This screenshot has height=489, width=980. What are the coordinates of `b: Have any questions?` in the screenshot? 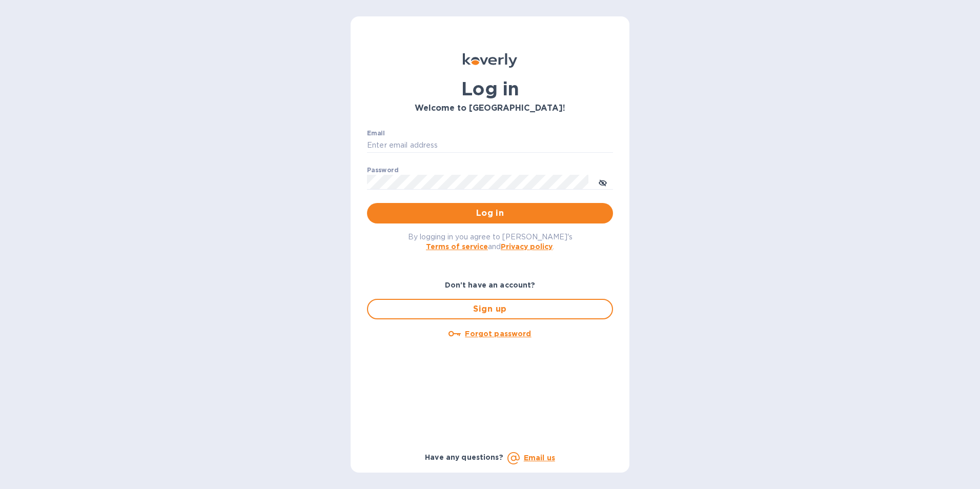 It's located at (464, 458).